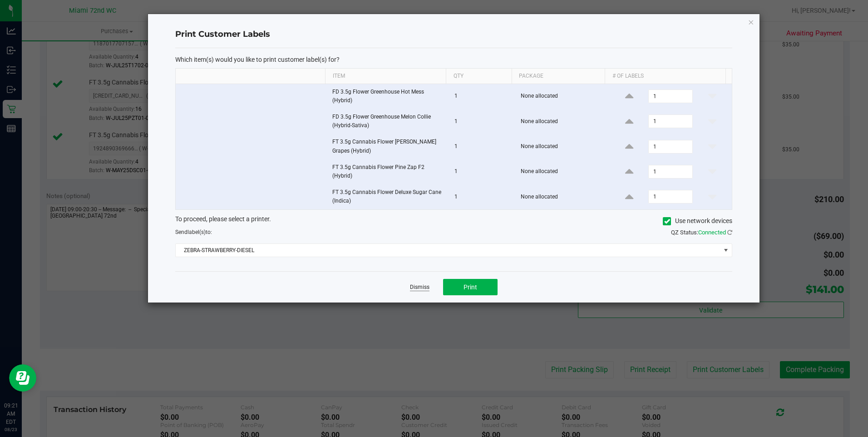 The width and height of the screenshot is (868, 437). What do you see at coordinates (388, 197) in the screenshot?
I see `td: FT 3.5g Cannabis Flower Deluxe Sugar Cane (Indica)` at bounding box center [388, 197].